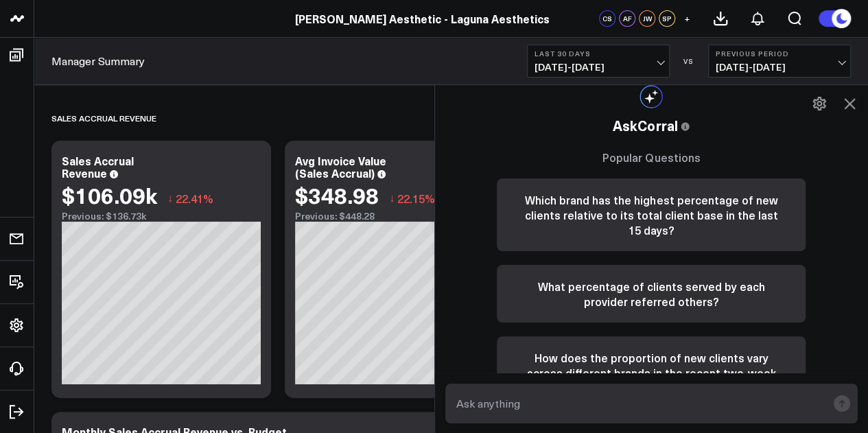  What do you see at coordinates (98, 61) in the screenshot?
I see `a: Manager Summary` at bounding box center [98, 61].